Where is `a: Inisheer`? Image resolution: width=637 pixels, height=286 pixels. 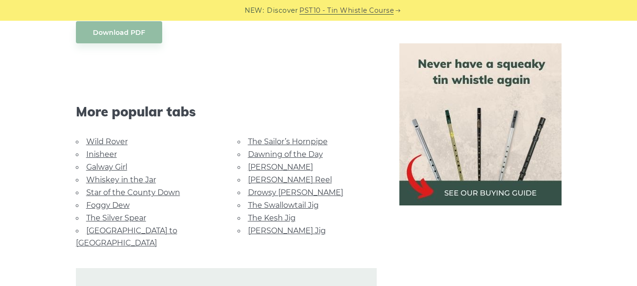 a: Inisheer is located at coordinates (101, 154).